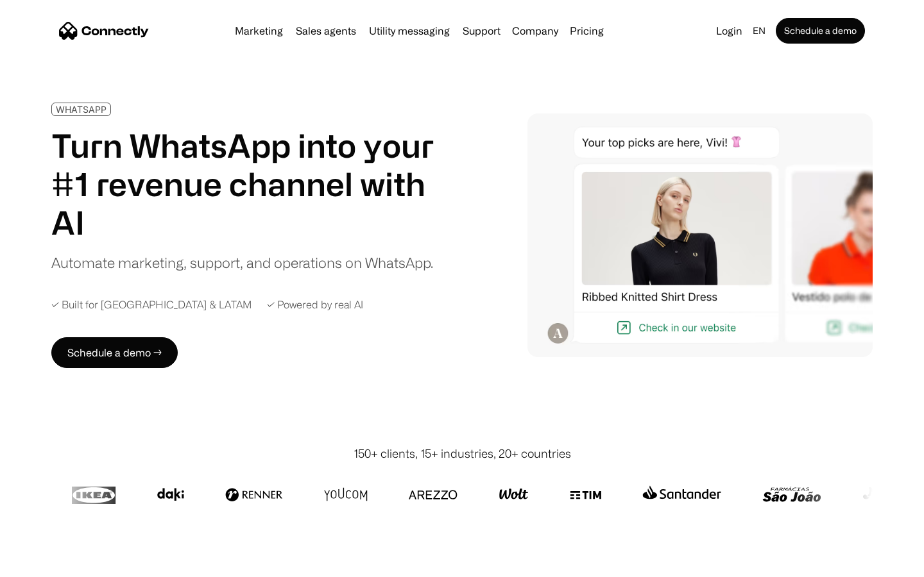 Image resolution: width=924 pixels, height=577 pixels. What do you see at coordinates (481, 31) in the screenshot?
I see `a: Support` at bounding box center [481, 31].